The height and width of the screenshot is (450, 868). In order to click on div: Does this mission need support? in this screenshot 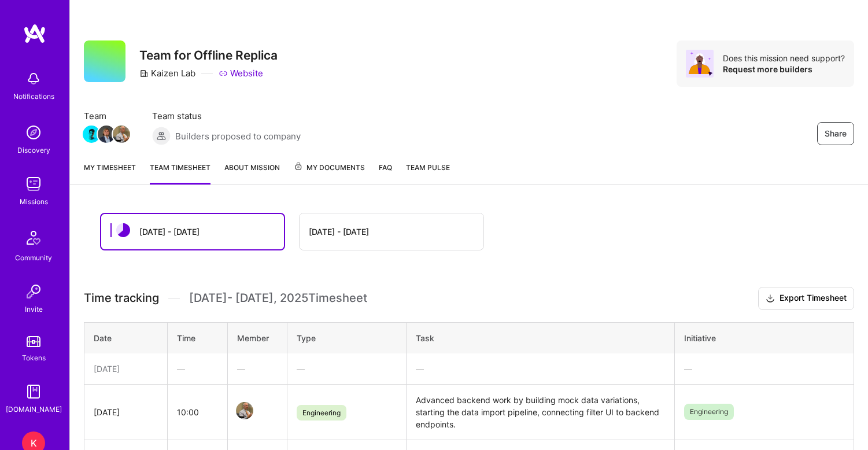, I will do `click(783, 58)`.